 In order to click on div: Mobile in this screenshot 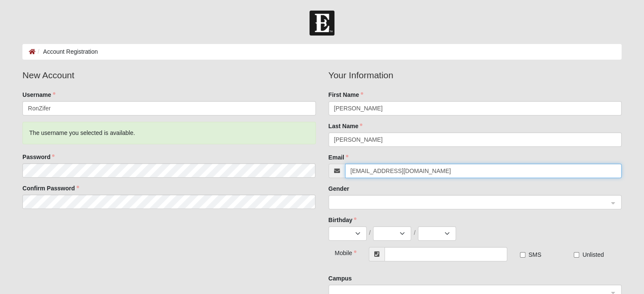, I will do `click(341, 252)`.